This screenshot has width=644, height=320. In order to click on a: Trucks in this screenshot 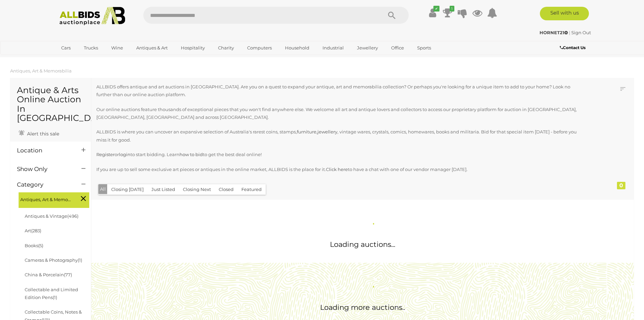, I will do `click(91, 48)`.